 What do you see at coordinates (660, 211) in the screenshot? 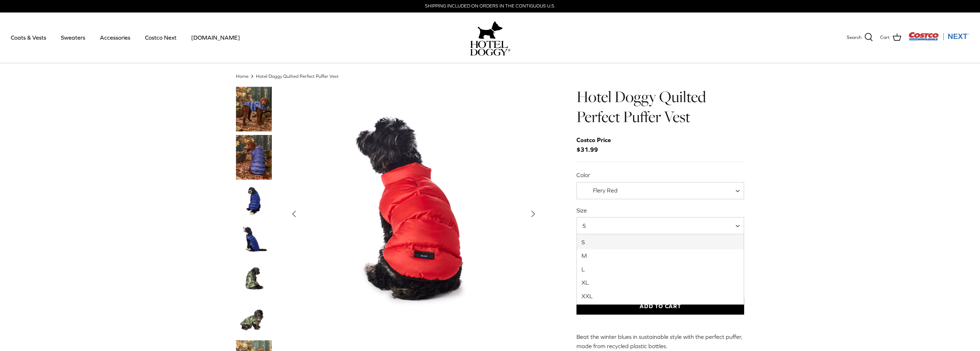
I see `label: Size` at bounding box center [660, 211].